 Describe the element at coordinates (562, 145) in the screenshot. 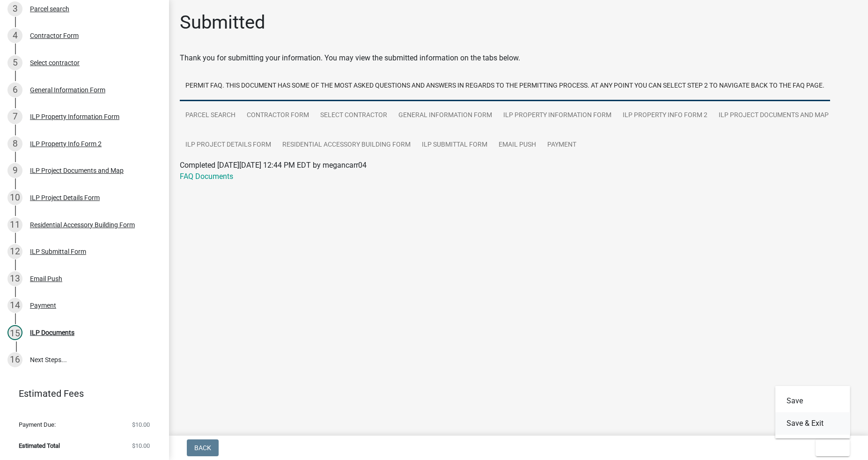

I see `a: Payment` at that location.